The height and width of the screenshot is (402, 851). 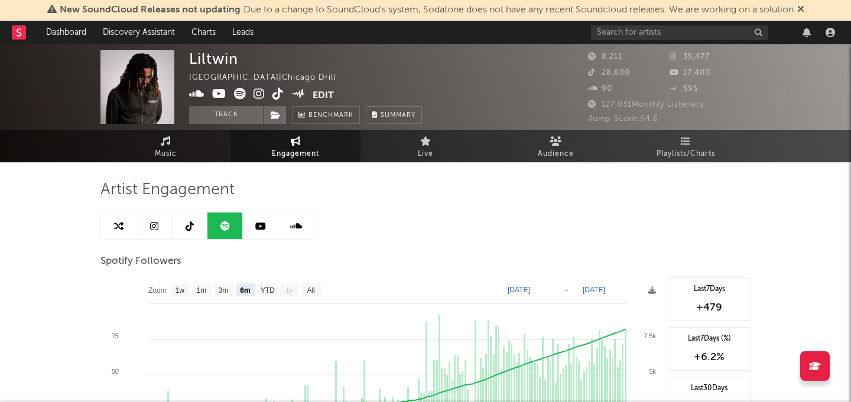 I want to click on span: Audience, so click(x=556, y=154).